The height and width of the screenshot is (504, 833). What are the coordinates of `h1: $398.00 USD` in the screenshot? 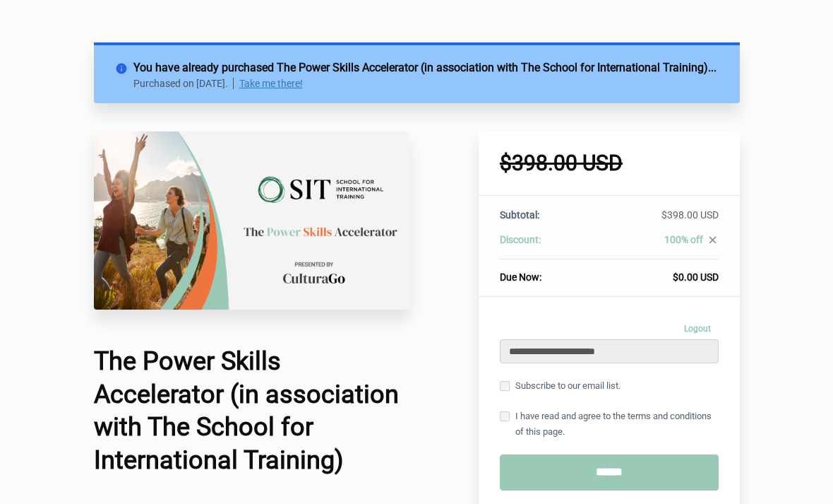 It's located at (609, 163).